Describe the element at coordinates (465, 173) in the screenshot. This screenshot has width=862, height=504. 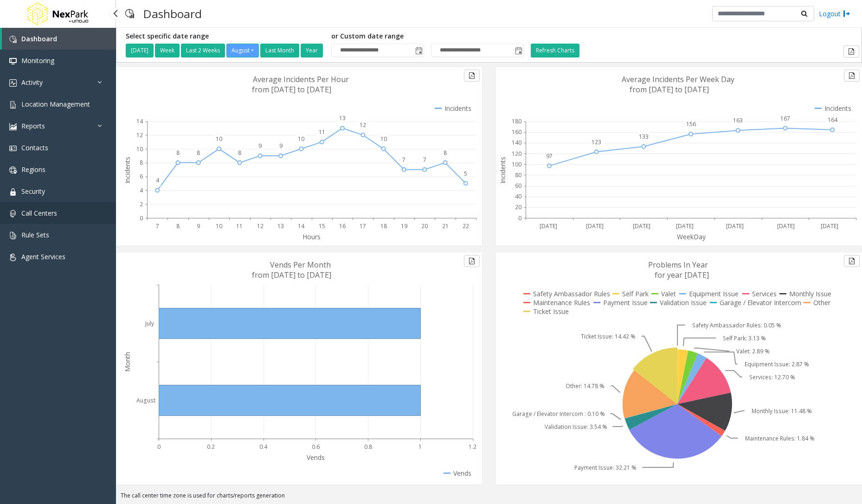
I see `text: 5` at that location.